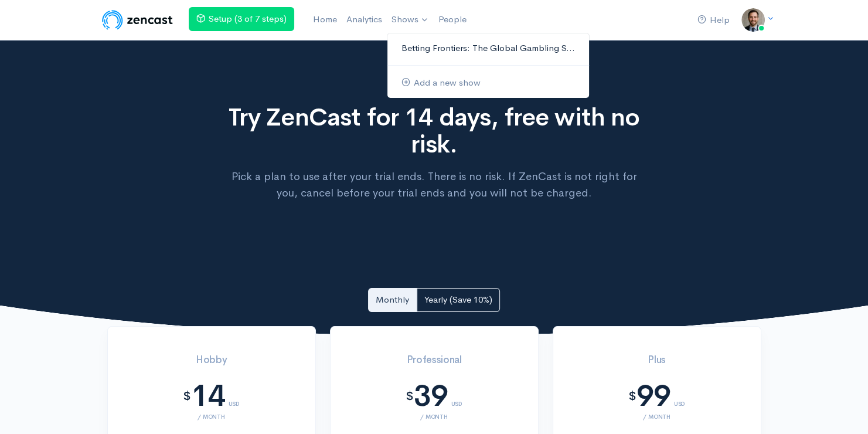  I want to click on h3: Hobby, so click(211, 360).